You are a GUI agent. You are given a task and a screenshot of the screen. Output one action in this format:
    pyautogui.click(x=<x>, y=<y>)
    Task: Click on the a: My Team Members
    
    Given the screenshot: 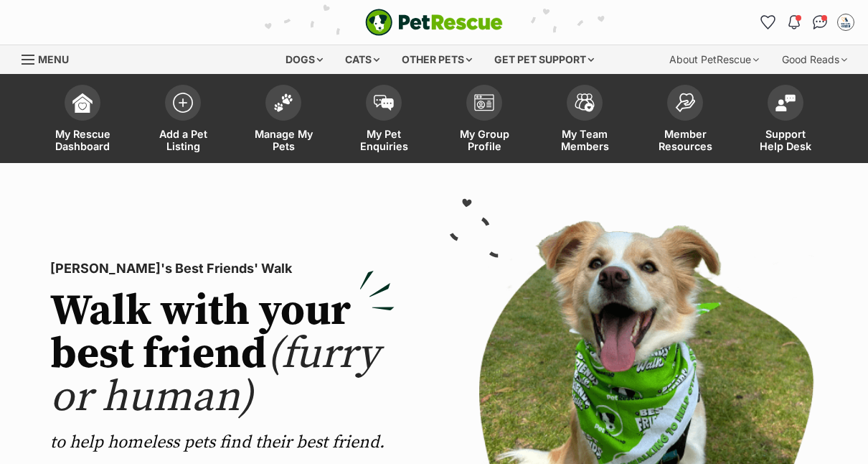 What is the action you would take?
    pyautogui.click(x=585, y=119)
    